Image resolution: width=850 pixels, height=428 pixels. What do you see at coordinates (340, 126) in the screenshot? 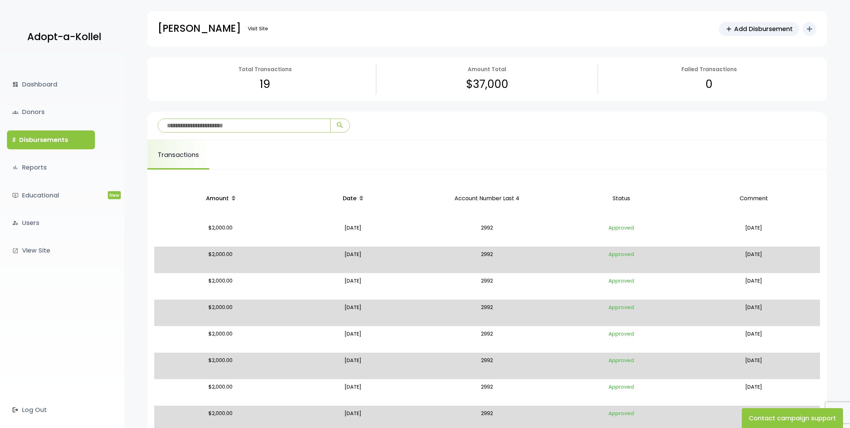
I see `button: search` at bounding box center [340, 126].